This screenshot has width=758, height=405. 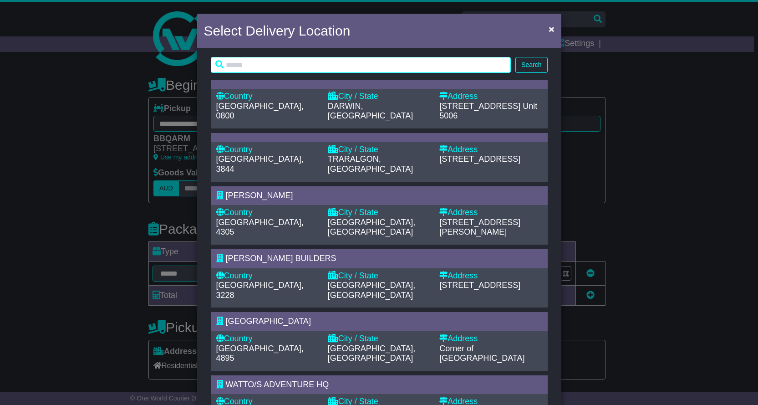 What do you see at coordinates (551, 29) in the screenshot?
I see `button: Close` at bounding box center [551, 29].